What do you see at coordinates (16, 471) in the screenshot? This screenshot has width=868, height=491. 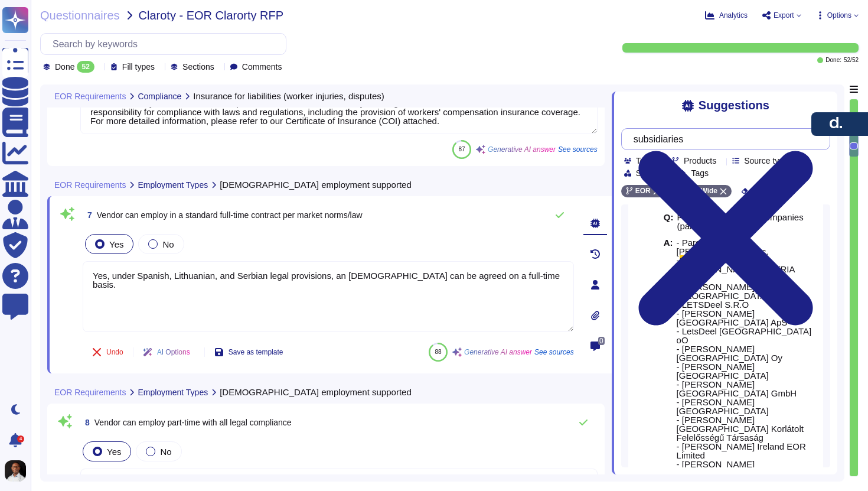 I see `img: user` at bounding box center [16, 471].